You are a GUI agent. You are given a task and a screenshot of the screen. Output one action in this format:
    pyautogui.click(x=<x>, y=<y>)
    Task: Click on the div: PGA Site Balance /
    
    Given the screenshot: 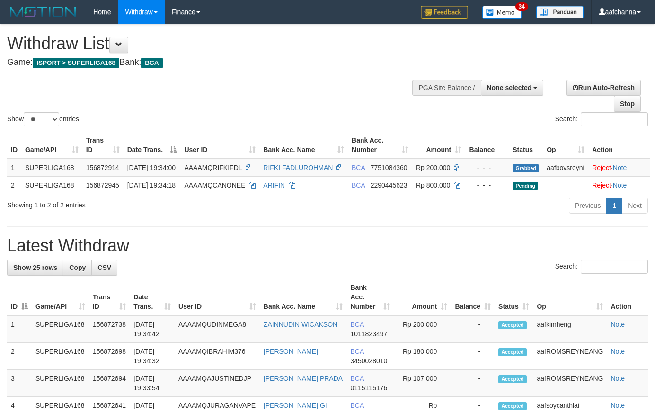 What is the action you would take?
    pyautogui.click(x=447, y=88)
    